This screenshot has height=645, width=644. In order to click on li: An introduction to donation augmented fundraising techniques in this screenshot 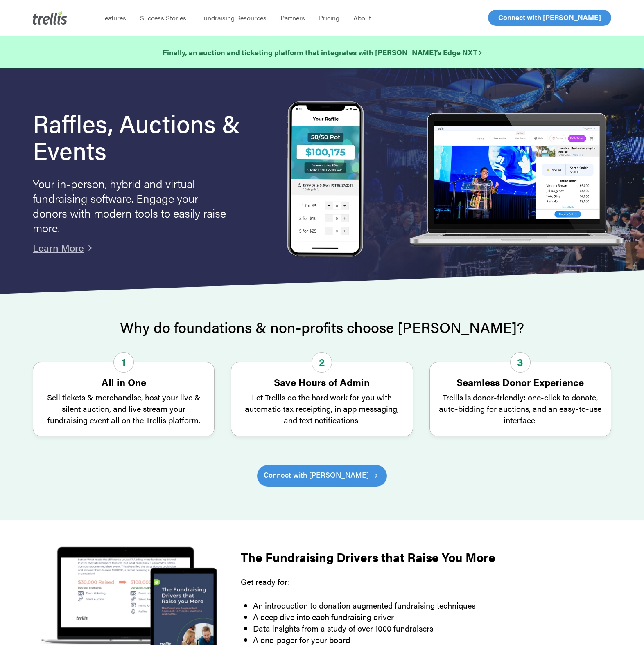, I will do `click(415, 605)`.